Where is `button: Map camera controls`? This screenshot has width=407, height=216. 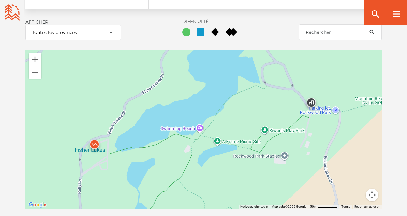 button: Map camera controls is located at coordinates (372, 195).